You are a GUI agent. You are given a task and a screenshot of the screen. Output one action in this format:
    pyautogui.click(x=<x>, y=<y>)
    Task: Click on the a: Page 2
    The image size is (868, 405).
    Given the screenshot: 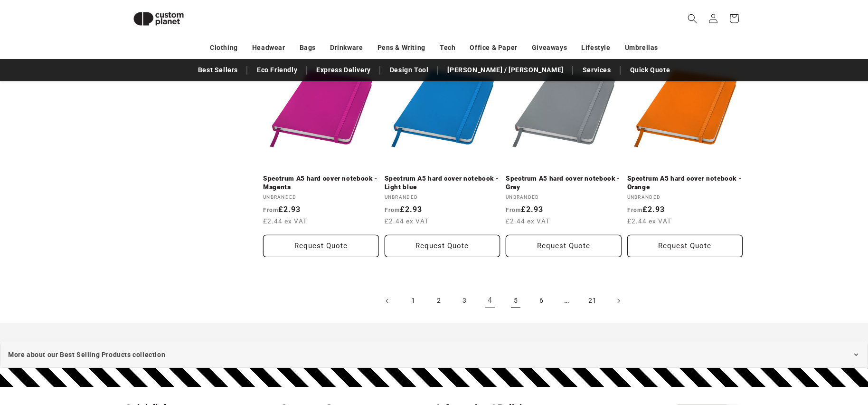 What is the action you would take?
    pyautogui.click(x=439, y=301)
    